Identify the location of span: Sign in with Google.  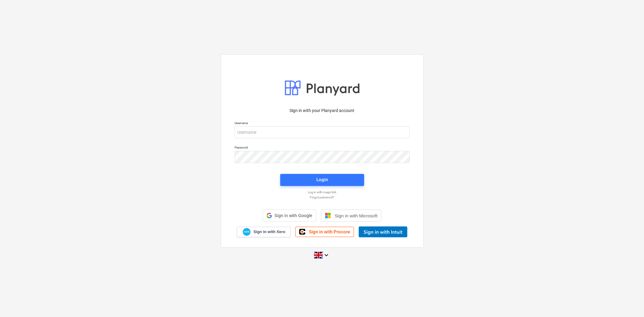
(293, 215).